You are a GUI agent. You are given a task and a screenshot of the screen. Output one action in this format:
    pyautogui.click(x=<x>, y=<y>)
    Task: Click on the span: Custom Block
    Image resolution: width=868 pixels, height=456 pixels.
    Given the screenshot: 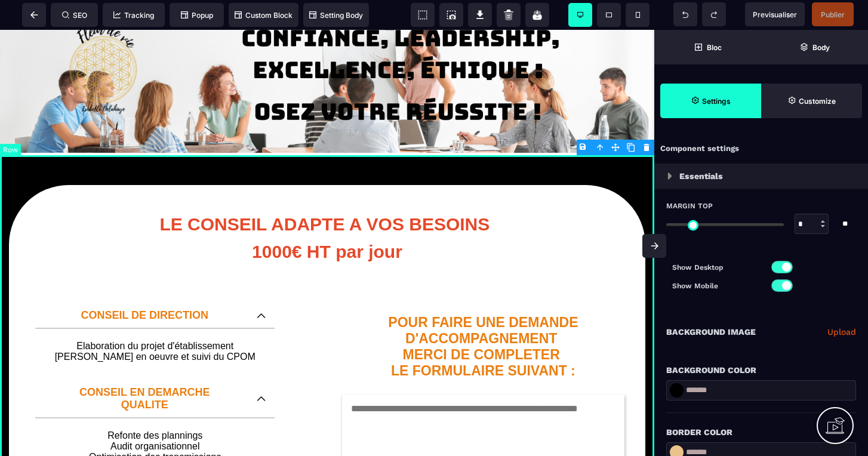 What is the action you would take?
    pyautogui.click(x=264, y=15)
    